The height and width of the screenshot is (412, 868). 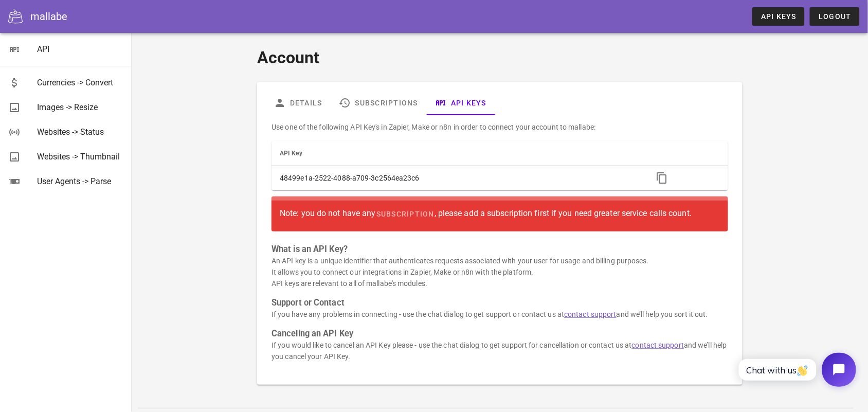 What do you see at coordinates (81, 156) in the screenshot?
I see `div: Websites -> Thumbnail` at bounding box center [81, 156].